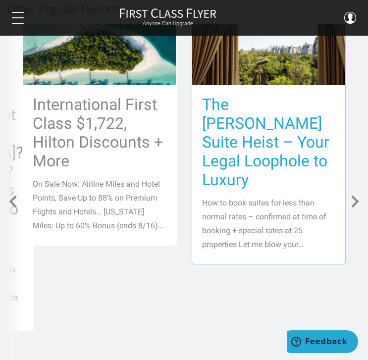  Describe the element at coordinates (100, 133) in the screenshot. I see `h3: International First Class $1,722, Hilton Discounts + More` at that location.